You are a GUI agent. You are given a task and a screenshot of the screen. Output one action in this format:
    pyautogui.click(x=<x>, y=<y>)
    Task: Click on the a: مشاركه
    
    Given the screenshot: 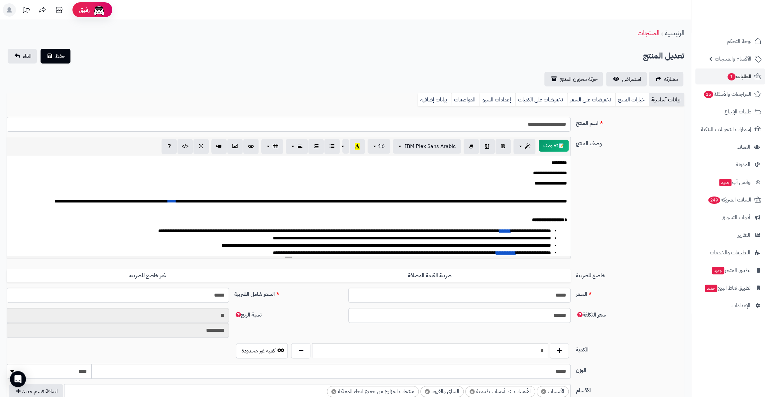 What is the action you would take?
    pyautogui.click(x=666, y=79)
    